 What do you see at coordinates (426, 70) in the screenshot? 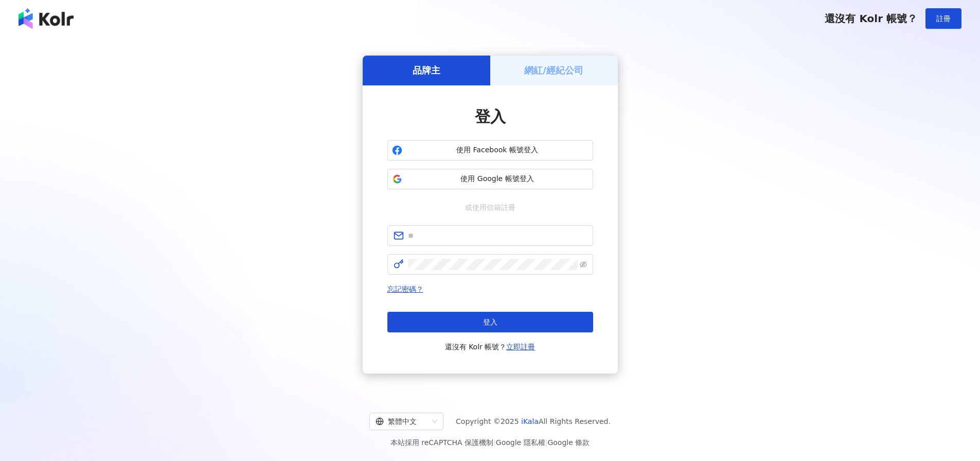
I see `h5: 品牌主` at bounding box center [426, 70].